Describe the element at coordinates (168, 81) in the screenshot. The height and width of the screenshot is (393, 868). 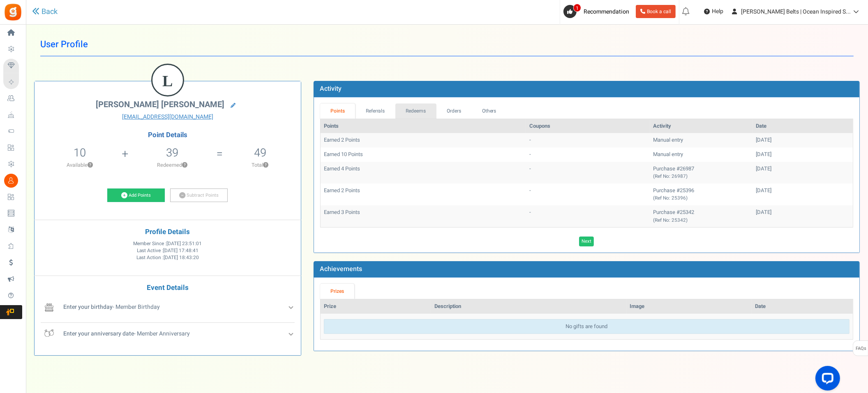
I see `figcaption: L` at that location.